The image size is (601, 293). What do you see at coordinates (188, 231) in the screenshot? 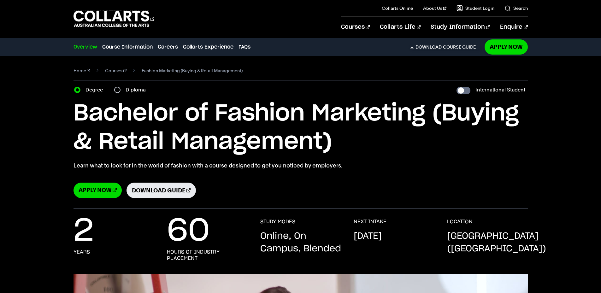
I see `p: 60` at bounding box center [188, 231].